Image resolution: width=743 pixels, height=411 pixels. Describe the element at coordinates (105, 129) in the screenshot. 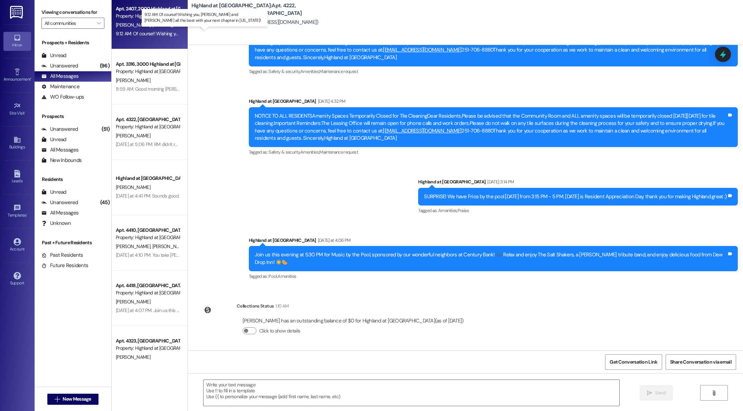

I see `div: (51)` at that location.